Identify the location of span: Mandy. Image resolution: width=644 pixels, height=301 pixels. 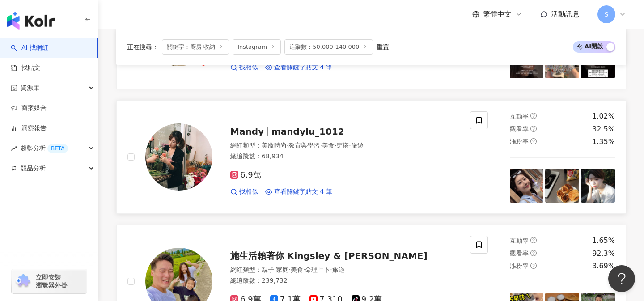
(247, 132).